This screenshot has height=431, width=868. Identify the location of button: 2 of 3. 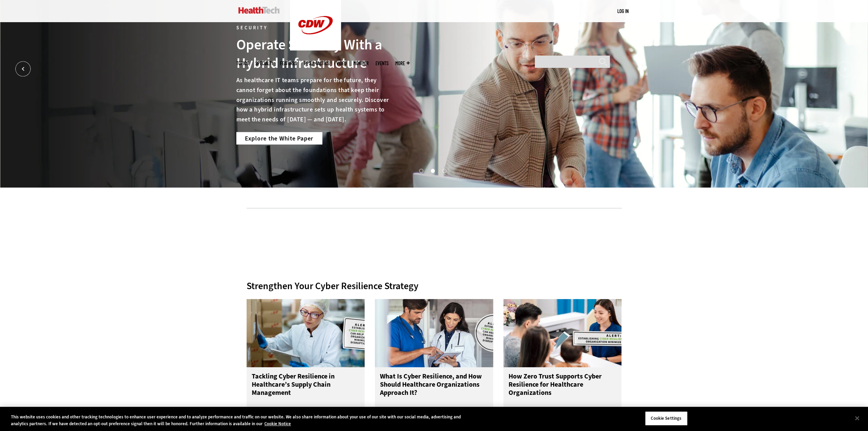
(432, 171).